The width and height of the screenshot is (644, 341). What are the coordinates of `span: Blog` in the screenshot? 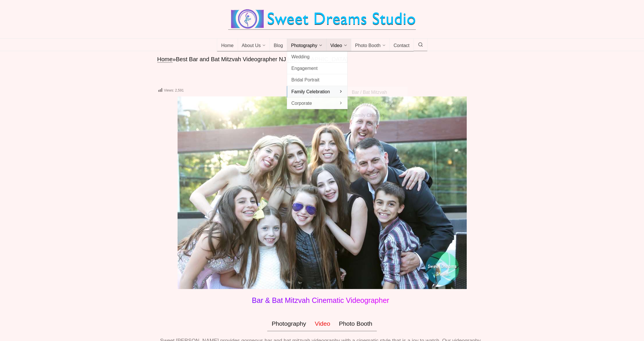 It's located at (279, 46).